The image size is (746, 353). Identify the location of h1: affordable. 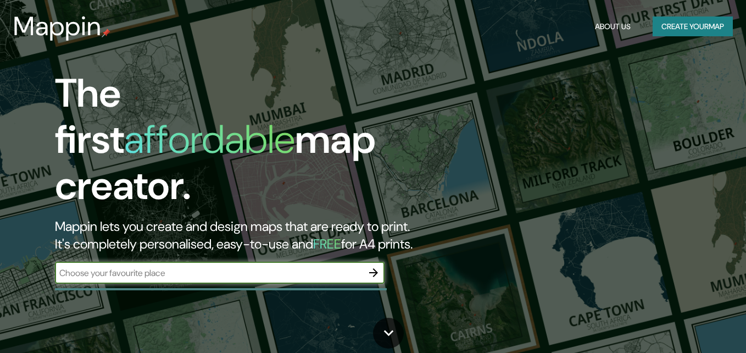
(209, 139).